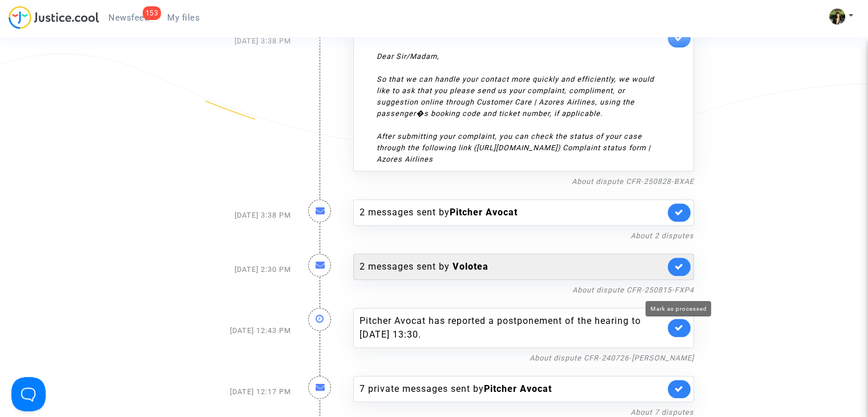 This screenshot has height=417, width=868. What do you see at coordinates (512, 267) in the screenshot?
I see `div: 2 messages sent by` at bounding box center [512, 267].